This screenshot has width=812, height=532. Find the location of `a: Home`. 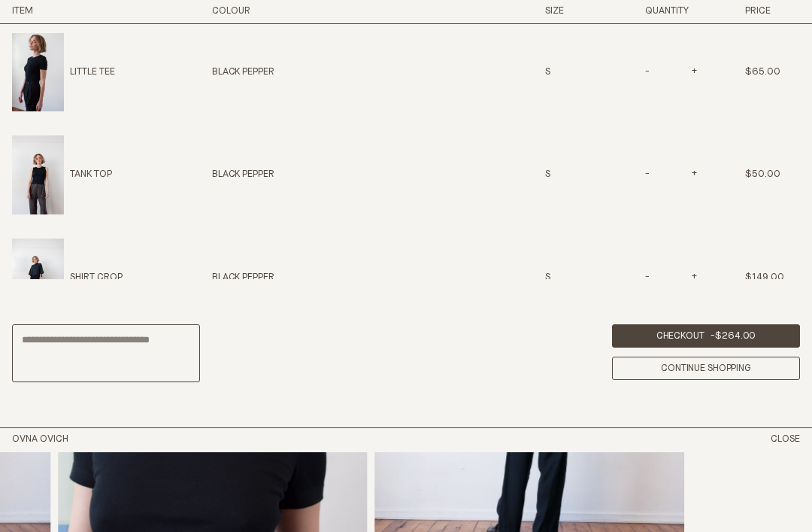

a: Home is located at coordinates (40, 439).